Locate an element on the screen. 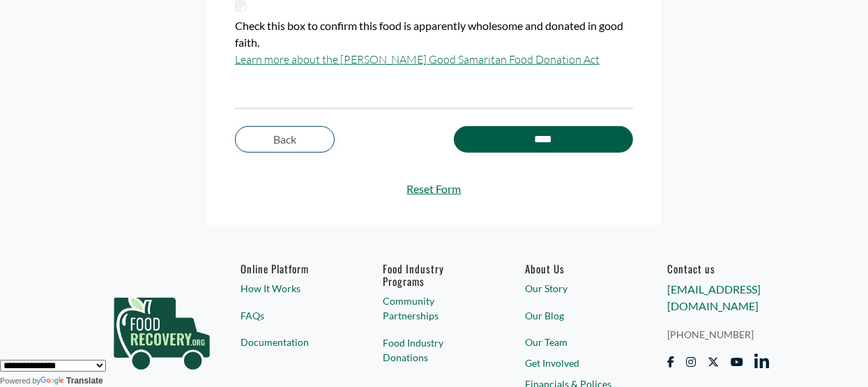 Image resolution: width=868 pixels, height=387 pixels. a: Our Blog is located at coordinates (577, 315).